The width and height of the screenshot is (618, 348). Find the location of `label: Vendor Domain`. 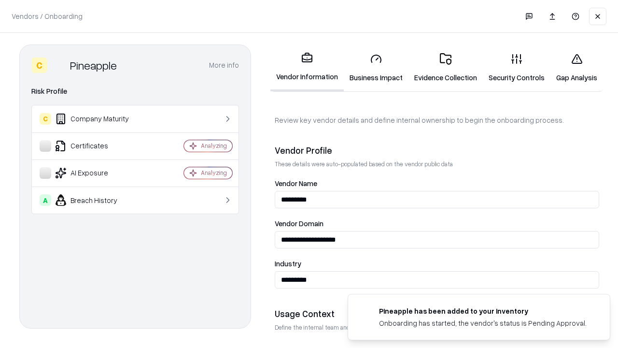

label: Vendor Domain is located at coordinates (437, 223).